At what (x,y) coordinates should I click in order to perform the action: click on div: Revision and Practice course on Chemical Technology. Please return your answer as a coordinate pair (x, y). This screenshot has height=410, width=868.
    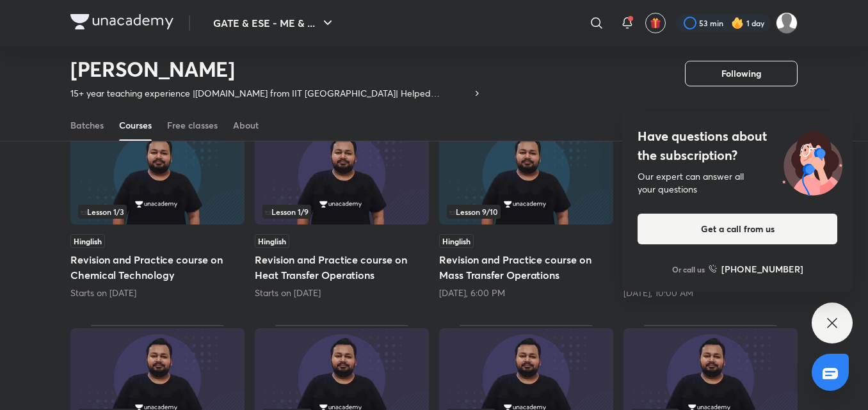
    Looking at the image, I should click on (158, 210).